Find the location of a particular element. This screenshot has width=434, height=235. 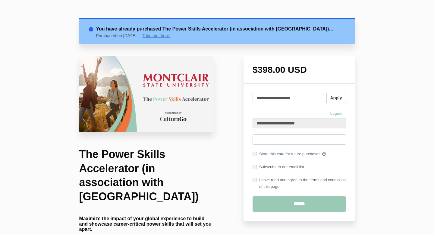

h4: Maximize the impact of your global experience to build and showcase career-critical power skills ... is located at coordinates (147, 223).